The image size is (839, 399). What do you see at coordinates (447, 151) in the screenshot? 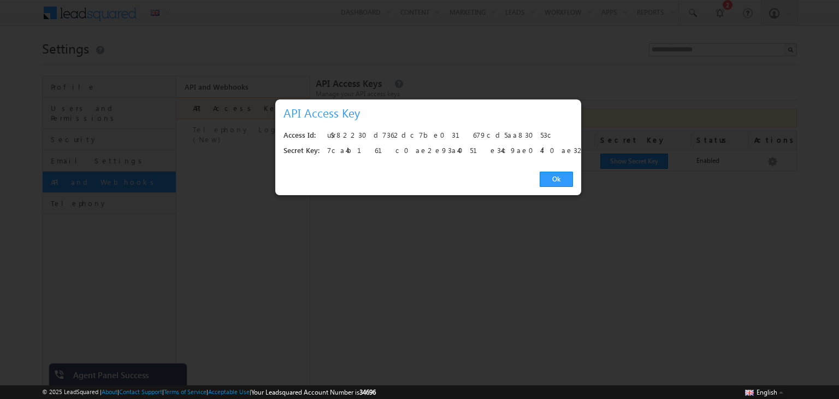
I see `div: 7ca4b161c0ae2e93a4051e34c9ae04f0ae32a25d` at bounding box center [447, 151].